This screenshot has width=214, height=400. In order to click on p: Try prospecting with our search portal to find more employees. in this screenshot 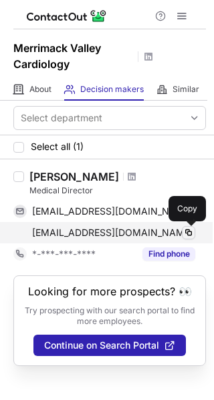, I will do `click(109, 316)`.